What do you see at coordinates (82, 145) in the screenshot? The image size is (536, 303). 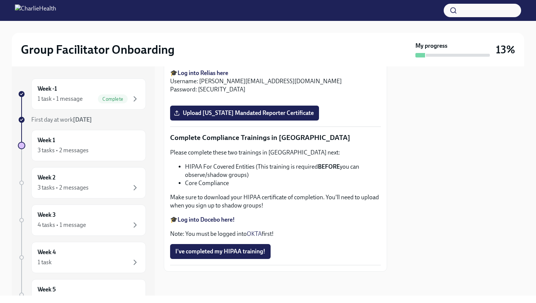 I see `a: Week 13 tasks • 2 messages` at bounding box center [82, 145].